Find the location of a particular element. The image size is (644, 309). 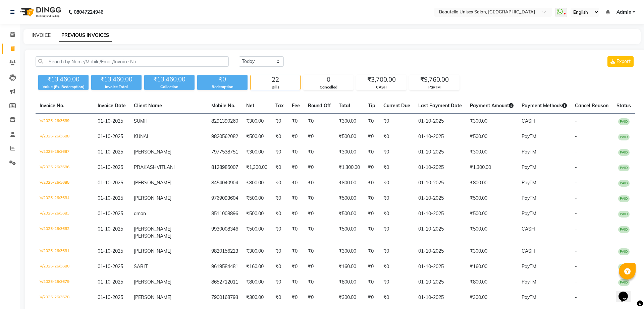

div: Cancelled is located at coordinates (329, 87).